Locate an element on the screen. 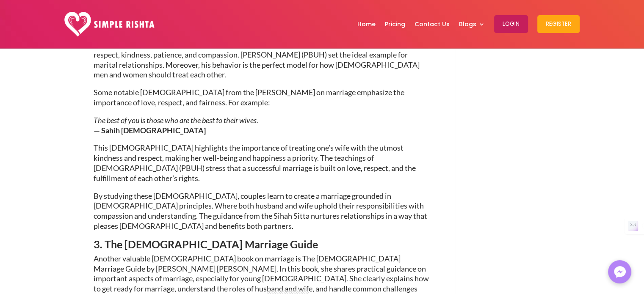 The width and height of the screenshot is (644, 294). button: Register is located at coordinates (558, 24).